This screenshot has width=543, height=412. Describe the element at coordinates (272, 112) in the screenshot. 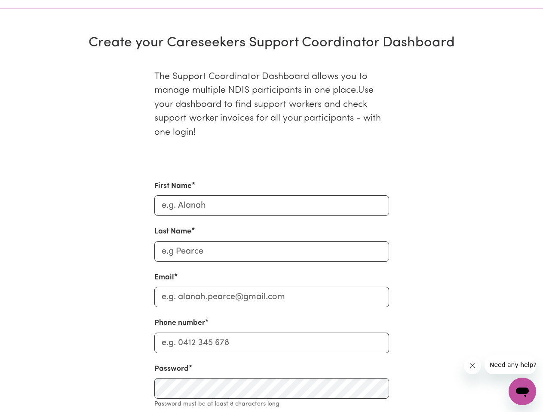

I see `p: The Support Coordinator Dashboard allows you to manage multiple NDIS participants in one place.Us...` at that location.